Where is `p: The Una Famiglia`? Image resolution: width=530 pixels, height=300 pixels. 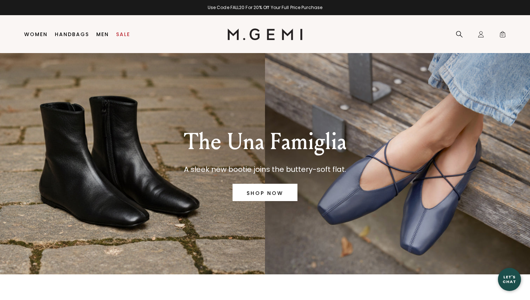
p: The Una Famiglia is located at coordinates (265, 142).